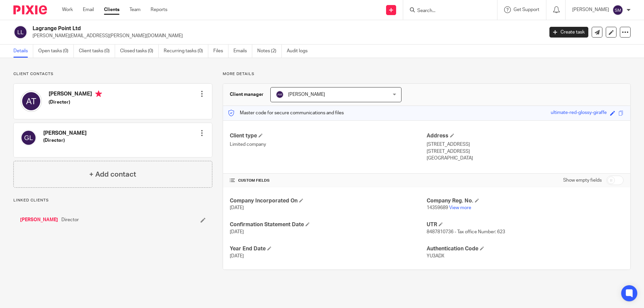 Image resolution: width=644 pixels, height=308 pixels. Describe the element at coordinates (139, 51) in the screenshot. I see `a: Closed tasks (0)` at that location.